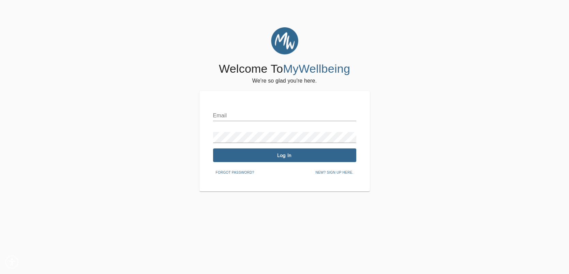 This screenshot has width=569, height=274. What do you see at coordinates (334, 173) in the screenshot?
I see `button: New? Sign up here.` at bounding box center [334, 173].